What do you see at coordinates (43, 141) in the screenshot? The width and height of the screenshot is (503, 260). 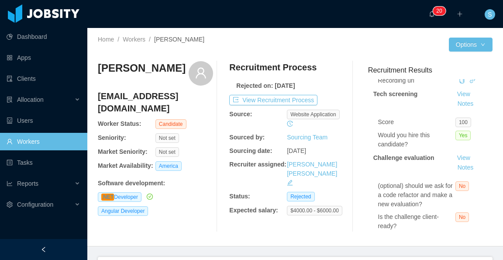 I see `a: icon: userWorkers` at bounding box center [43, 141].